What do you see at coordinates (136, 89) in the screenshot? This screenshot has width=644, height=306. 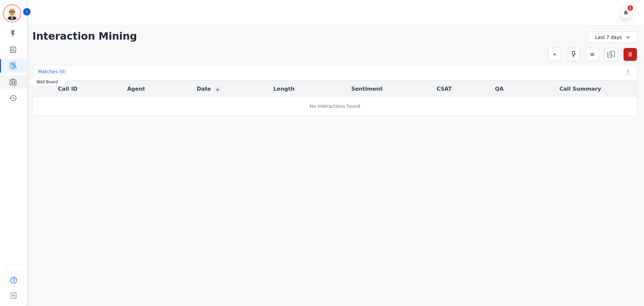 I see `button: Agent` at bounding box center [136, 89].